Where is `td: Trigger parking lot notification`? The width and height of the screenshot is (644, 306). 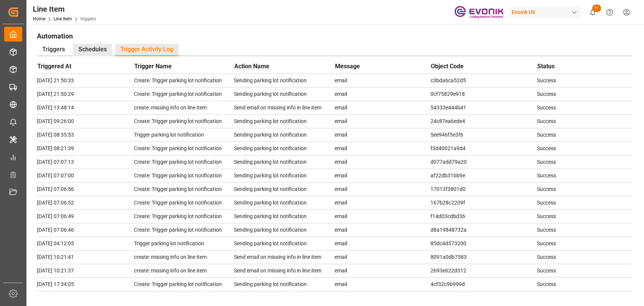
td: Trigger parking lot notification is located at coordinates (184, 135).